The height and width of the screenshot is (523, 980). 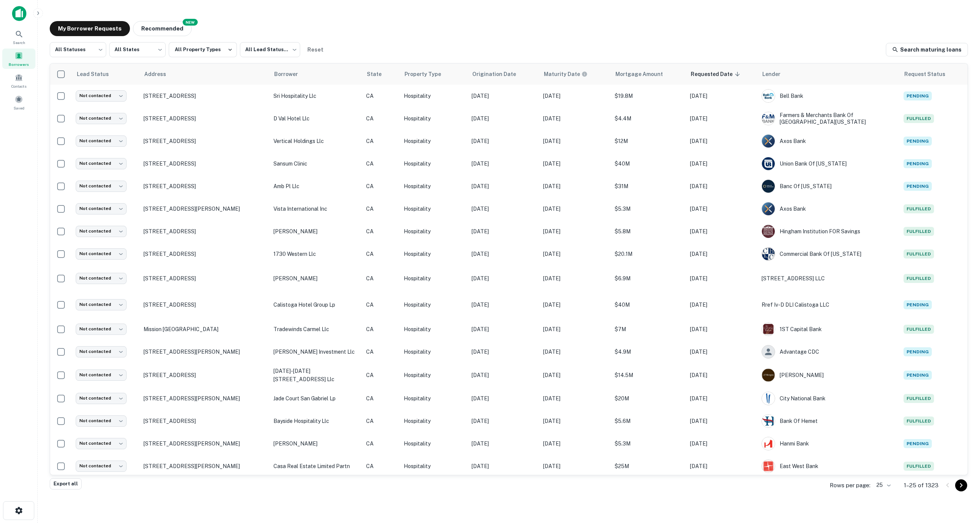 I want to click on div: Bell Bank, so click(x=829, y=96).